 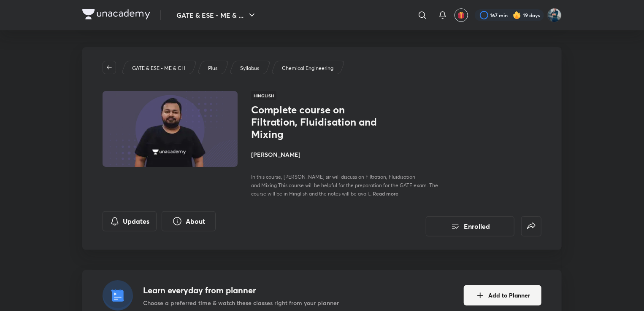 What do you see at coordinates (531, 226) in the screenshot?
I see `button: false` at bounding box center [531, 226].